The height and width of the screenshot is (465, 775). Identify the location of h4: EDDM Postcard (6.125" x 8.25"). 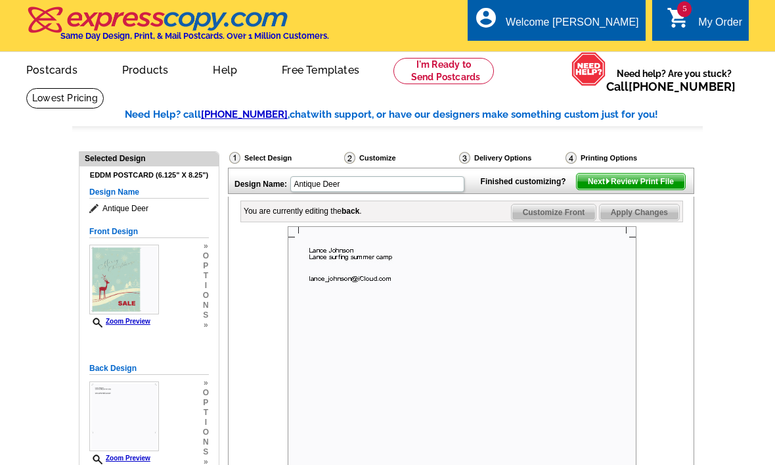
(149, 175).